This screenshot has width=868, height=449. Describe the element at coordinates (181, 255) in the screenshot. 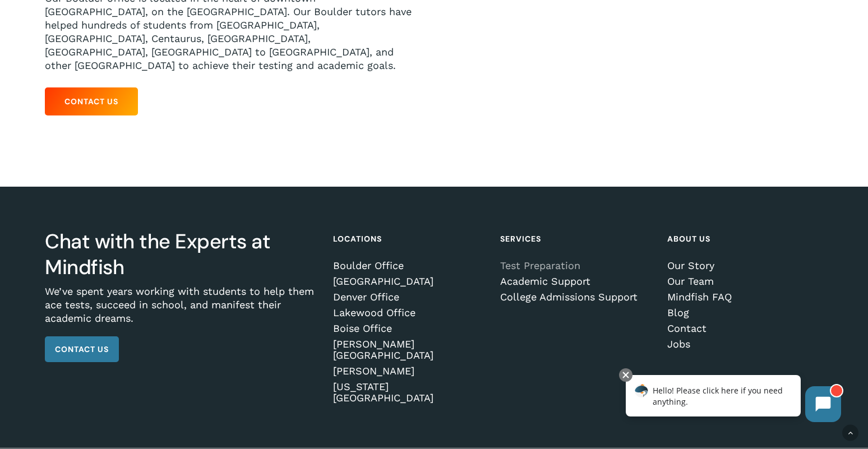

I see `h3: Chat with the Experts at Mindfish` at that location.